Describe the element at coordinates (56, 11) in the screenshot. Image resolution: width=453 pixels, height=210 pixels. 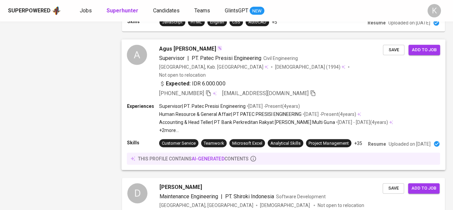
I see `img: app logo` at that location.